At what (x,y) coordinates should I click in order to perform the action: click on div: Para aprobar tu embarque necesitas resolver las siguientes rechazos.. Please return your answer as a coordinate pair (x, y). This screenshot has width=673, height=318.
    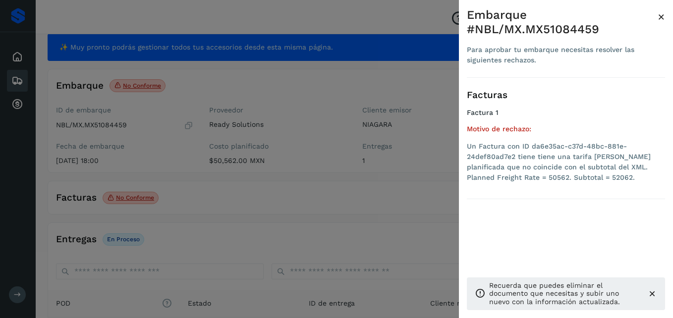
    Looking at the image, I should click on (562, 55).